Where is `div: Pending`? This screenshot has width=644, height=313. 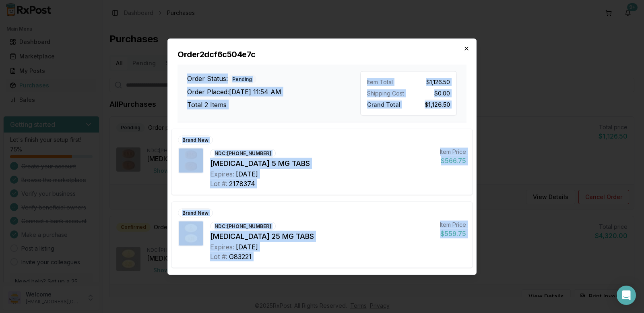 div: Pending is located at coordinates (242, 80).